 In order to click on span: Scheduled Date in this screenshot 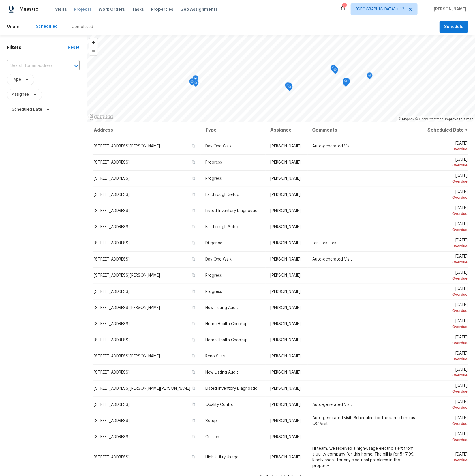, I will do `click(27, 109)`.